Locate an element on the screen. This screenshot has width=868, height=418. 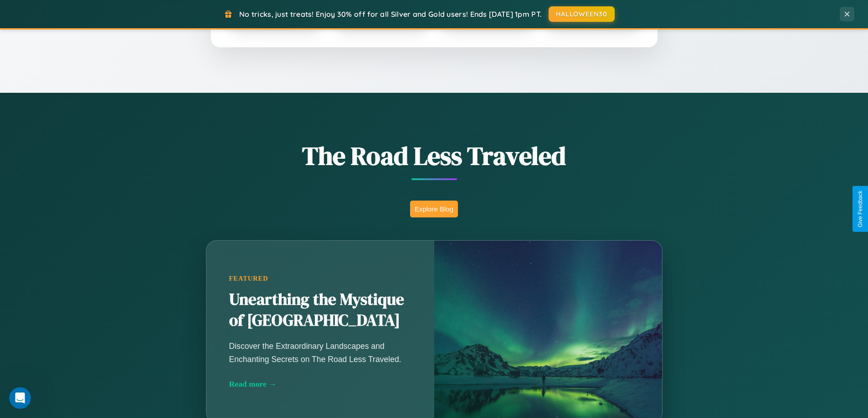
h1: The Road Less Traveled is located at coordinates (434, 156).